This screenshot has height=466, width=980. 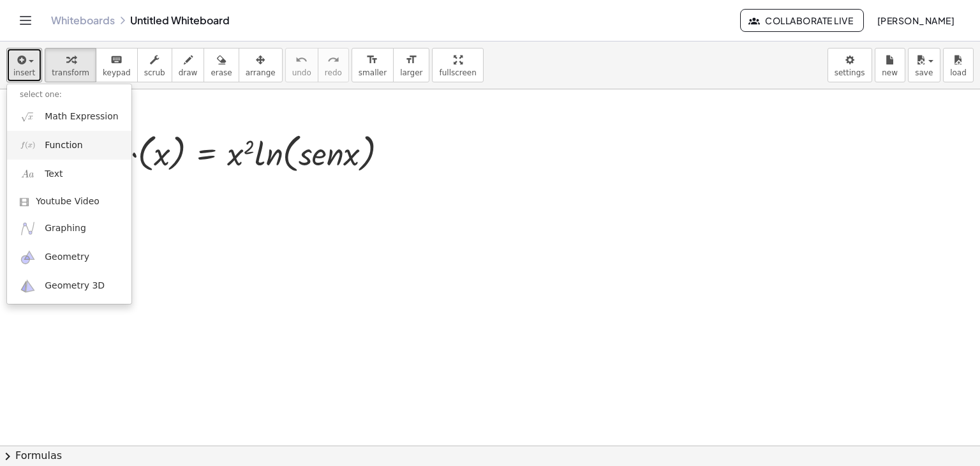 I want to click on i: redo, so click(x=333, y=60).